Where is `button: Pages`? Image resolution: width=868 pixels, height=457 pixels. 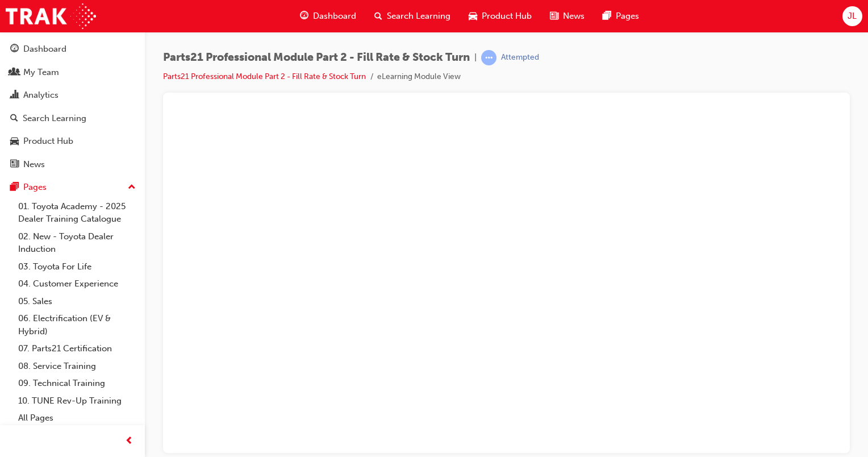 button: Pages is located at coordinates (72, 187).